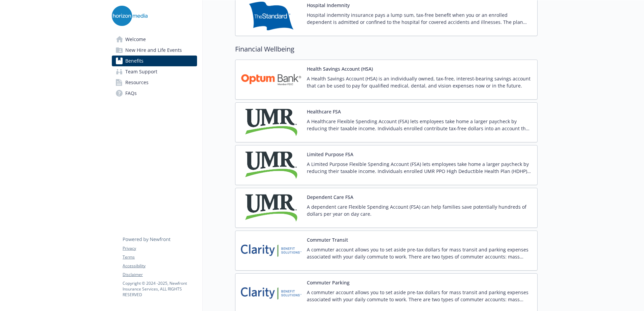  What do you see at coordinates (155, 50) in the screenshot?
I see `a: New Hire and Life Events` at bounding box center [155, 50].